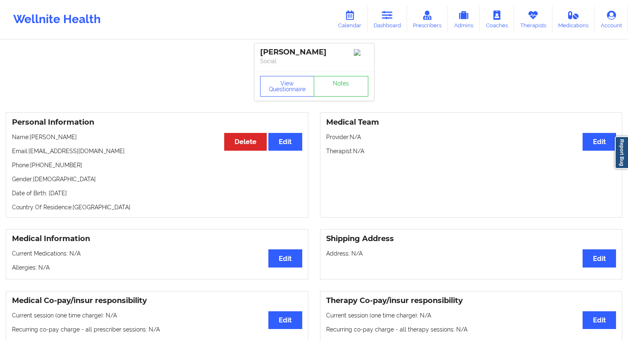 The height and width of the screenshot is (341, 628). What do you see at coordinates (464, 19) in the screenshot?
I see `a: Admins` at bounding box center [464, 19].